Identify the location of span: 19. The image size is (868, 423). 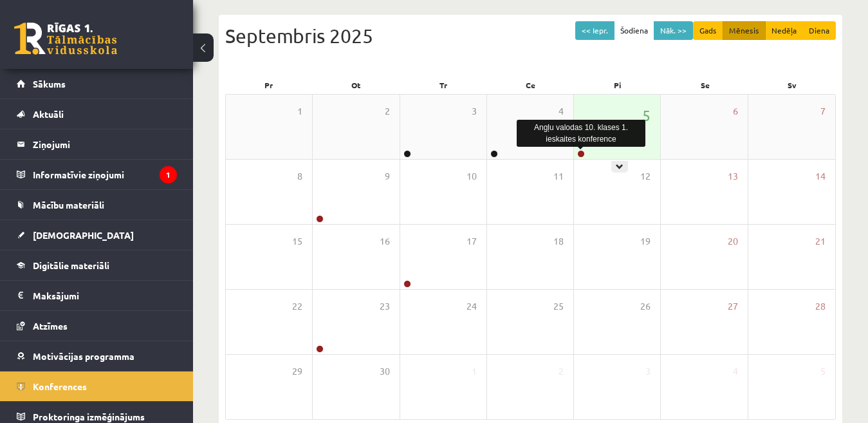
(645, 241).